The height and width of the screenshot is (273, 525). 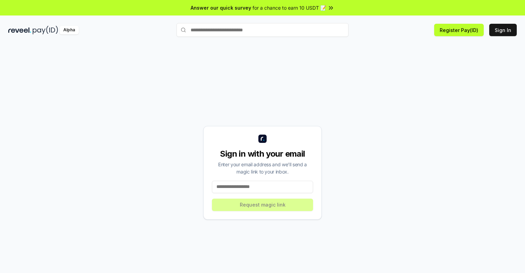 I want to click on div: Enter your email address and we’ll send a magic link to your inbox., so click(x=262, y=168).